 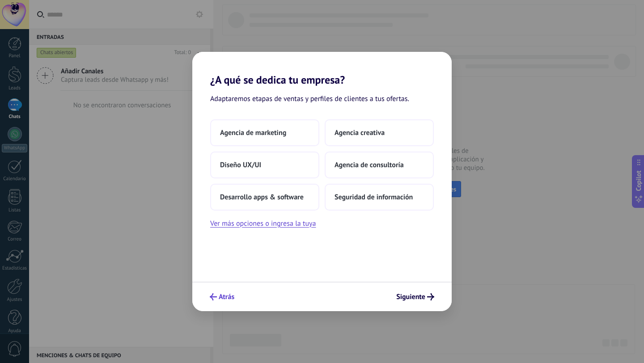 I want to click on button: Siguiente, so click(x=415, y=297).